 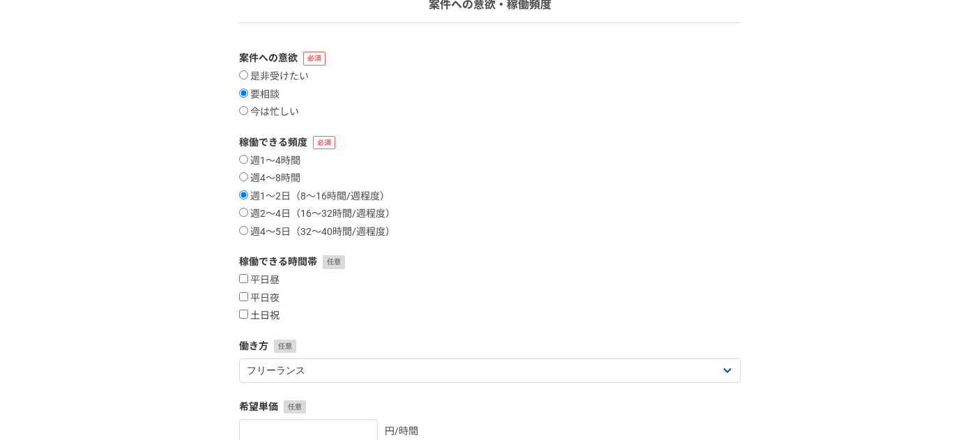 I want to click on label: 週1〜2日（8〜16時間/週程度）, so click(x=314, y=197).